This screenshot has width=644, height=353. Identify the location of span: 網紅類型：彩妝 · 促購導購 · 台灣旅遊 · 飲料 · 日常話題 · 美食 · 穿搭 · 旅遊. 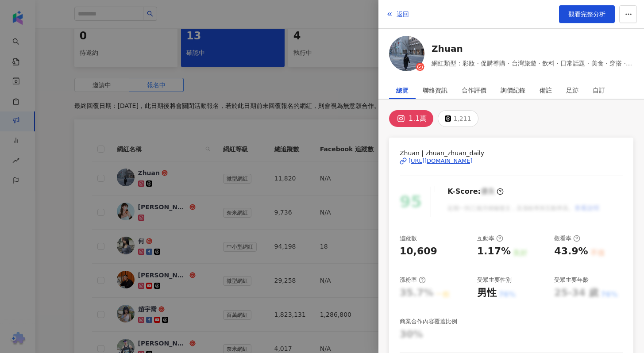
(533, 63).